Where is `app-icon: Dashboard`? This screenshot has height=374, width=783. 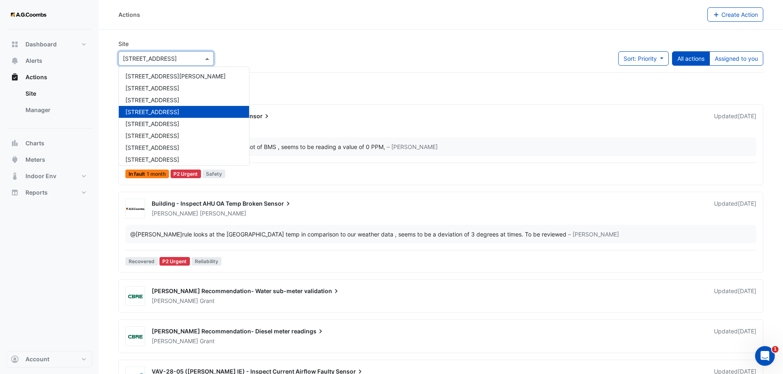 app-icon: Dashboard is located at coordinates (15, 44).